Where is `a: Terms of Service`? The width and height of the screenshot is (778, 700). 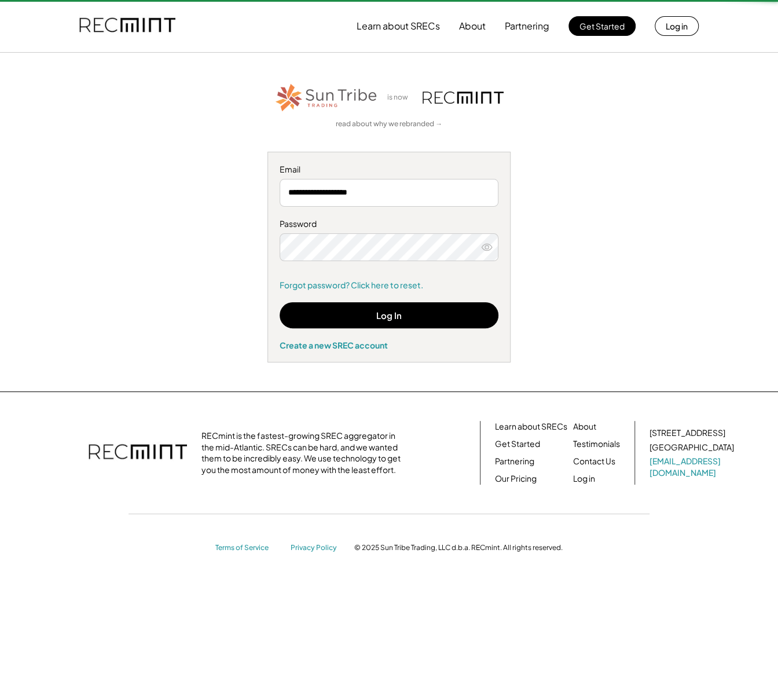 a: Terms of Service is located at coordinates (247, 548).